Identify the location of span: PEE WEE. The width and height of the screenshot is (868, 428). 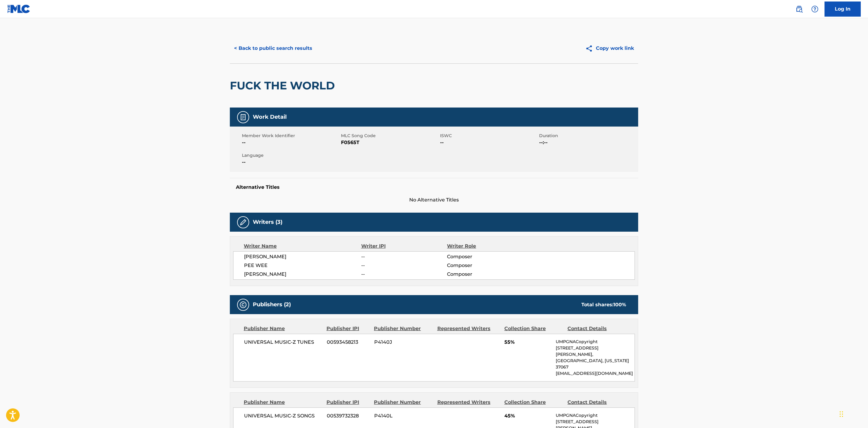
(303, 265).